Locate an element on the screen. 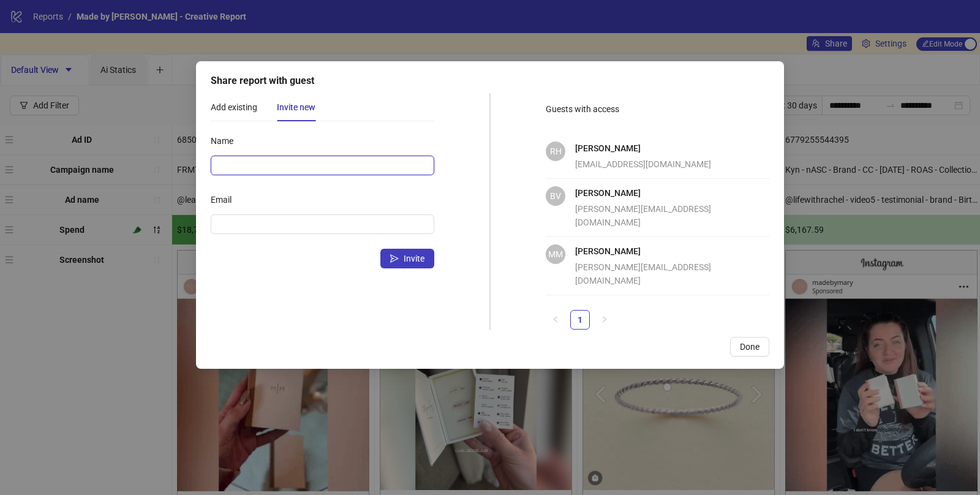 This screenshot has height=495, width=980. input: Email is located at coordinates (321, 224).